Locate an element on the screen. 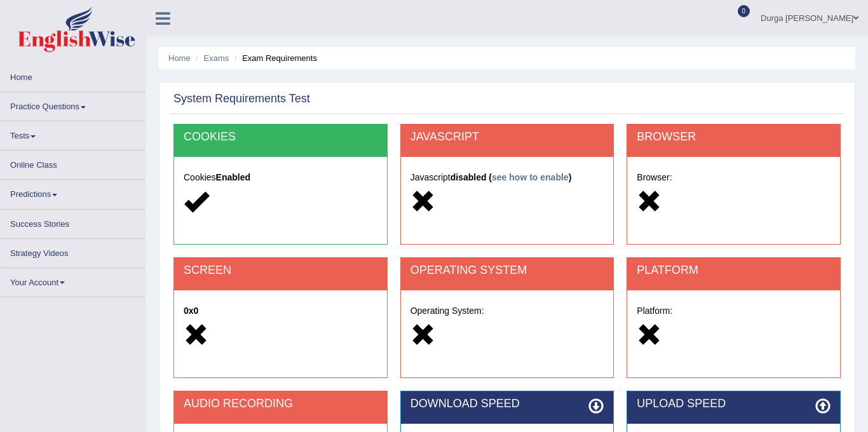 The width and height of the screenshot is (868, 432). a: Practice Questions is located at coordinates (73, 105).